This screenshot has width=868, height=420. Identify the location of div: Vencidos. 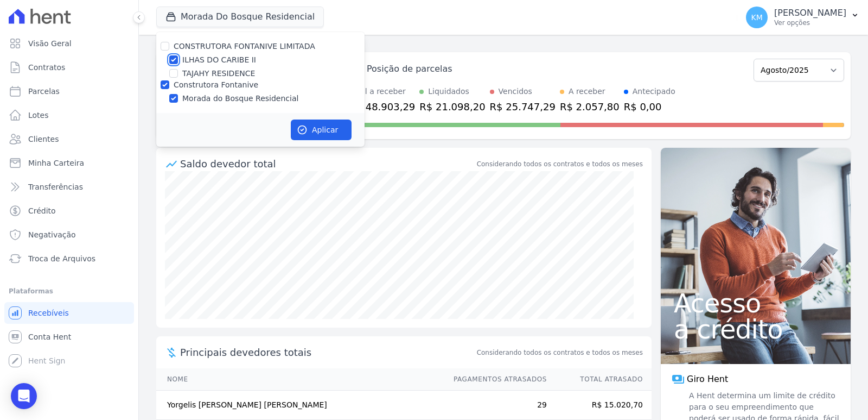
(516, 91).